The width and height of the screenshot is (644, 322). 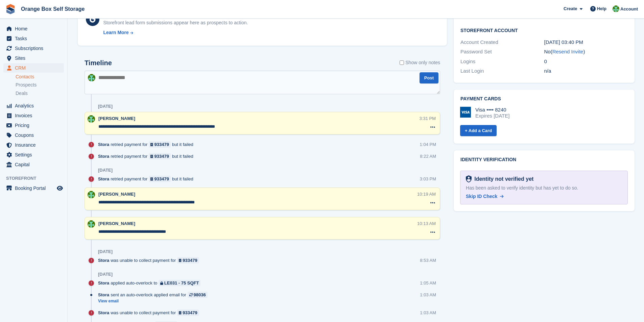 I want to click on div: Identity not verified yet, so click(x=502, y=179).